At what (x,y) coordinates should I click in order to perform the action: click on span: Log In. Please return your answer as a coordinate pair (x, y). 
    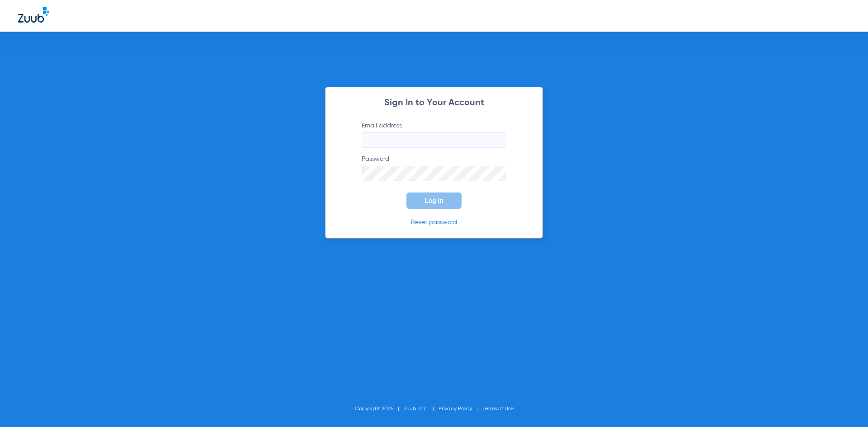
    Looking at the image, I should click on (434, 200).